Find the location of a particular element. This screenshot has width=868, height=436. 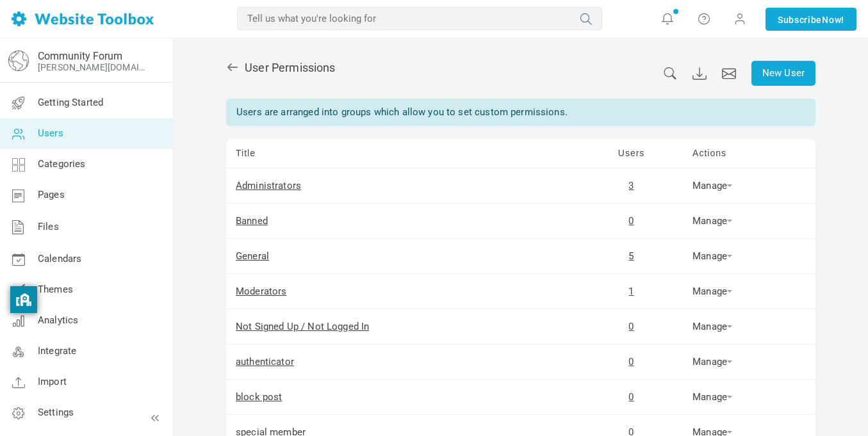

span: Analytics is located at coordinates (58, 320).